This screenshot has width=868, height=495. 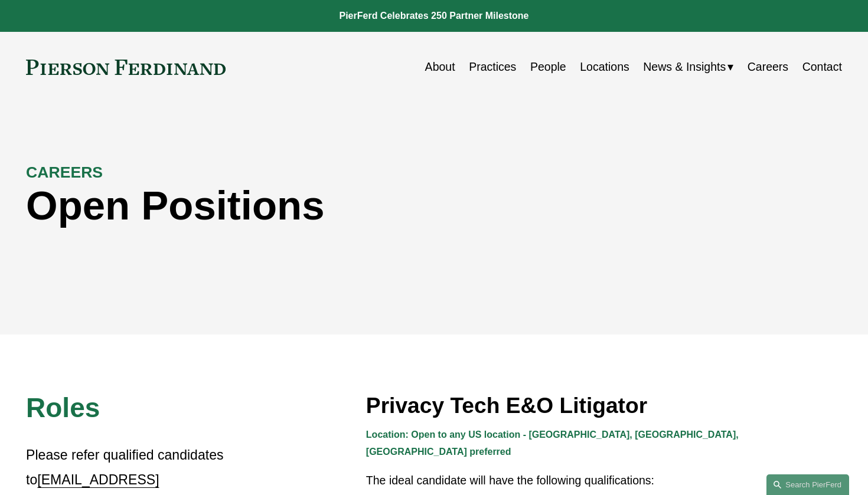 I want to click on span: News & Insights, so click(x=684, y=67).